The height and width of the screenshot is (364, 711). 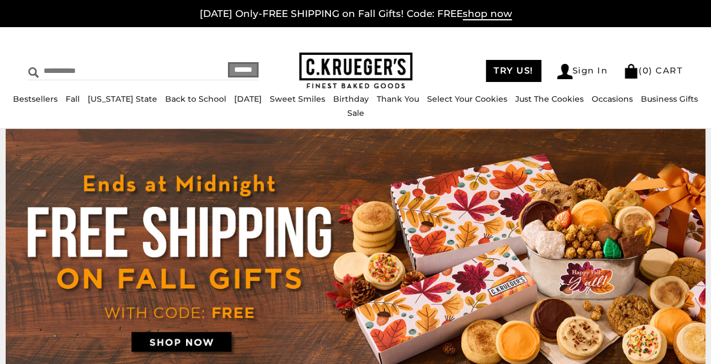 What do you see at coordinates (669, 99) in the screenshot?
I see `a: Business Gifts` at bounding box center [669, 99].